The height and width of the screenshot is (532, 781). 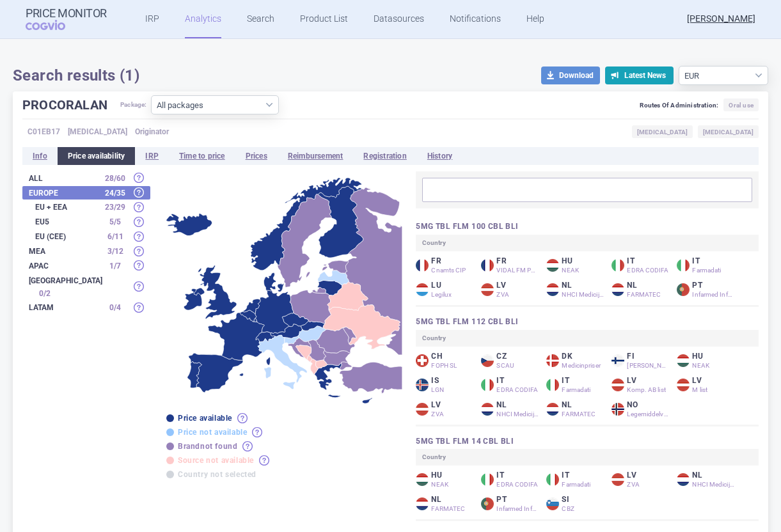 I want to click on div: EU (CEE) 6/11, so click(x=86, y=236).